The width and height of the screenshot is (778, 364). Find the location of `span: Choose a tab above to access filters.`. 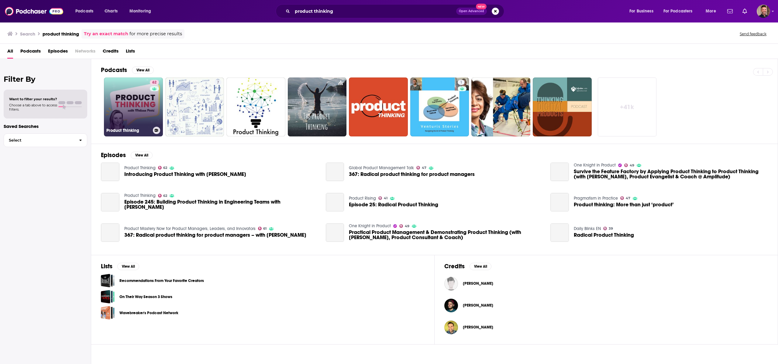

span: Choose a tab above to access filters. is located at coordinates (33, 107).